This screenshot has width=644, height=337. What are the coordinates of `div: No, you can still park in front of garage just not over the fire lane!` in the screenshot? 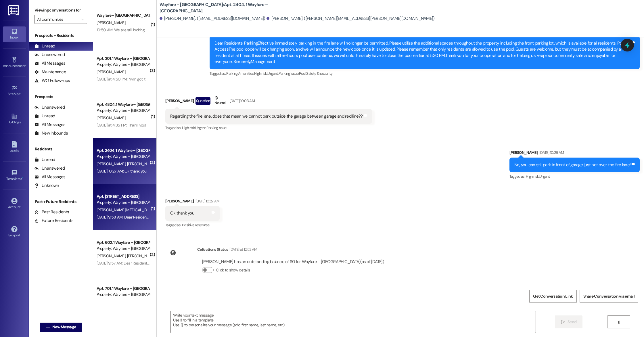 It's located at (573, 165).